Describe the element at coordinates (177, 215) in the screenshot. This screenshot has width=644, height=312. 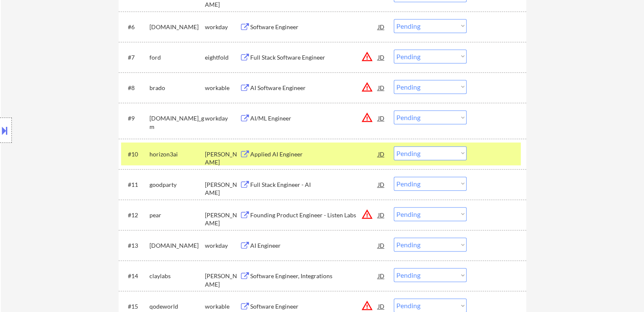
I see `div: pear` at that location.